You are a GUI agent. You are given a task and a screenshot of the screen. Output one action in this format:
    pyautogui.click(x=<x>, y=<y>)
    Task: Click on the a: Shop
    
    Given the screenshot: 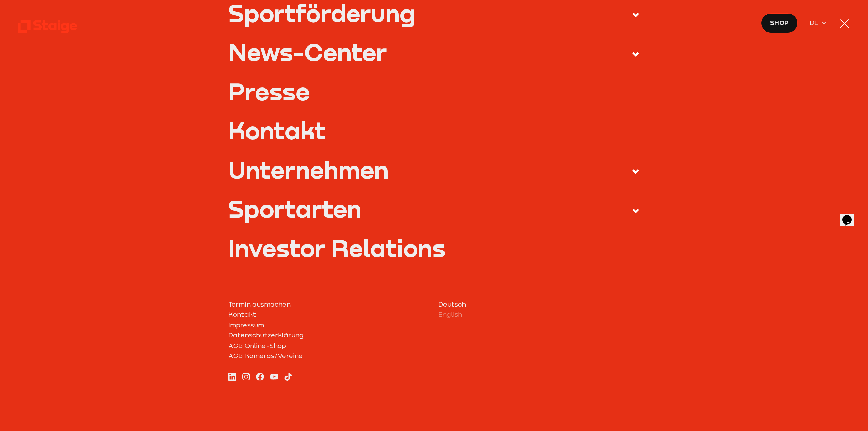 What is the action you would take?
    pyautogui.click(x=779, y=23)
    